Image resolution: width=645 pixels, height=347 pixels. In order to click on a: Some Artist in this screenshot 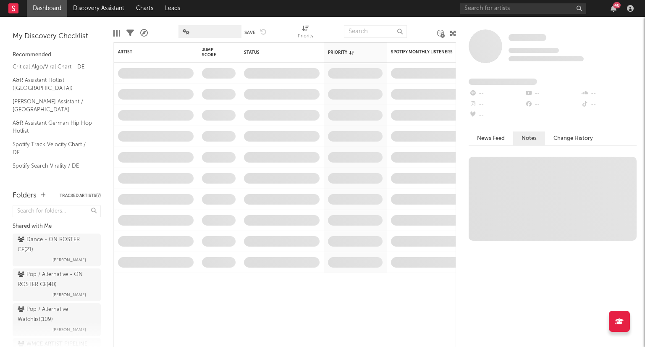, I will do `click(527, 38)`.